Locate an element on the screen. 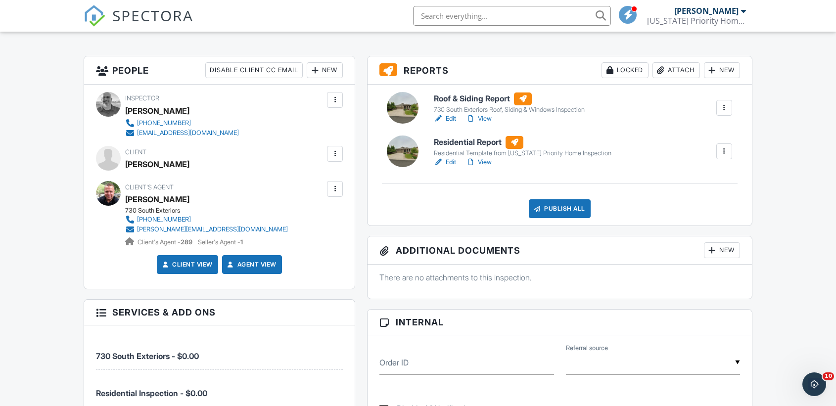  strong: 289 is located at coordinates (186, 242).